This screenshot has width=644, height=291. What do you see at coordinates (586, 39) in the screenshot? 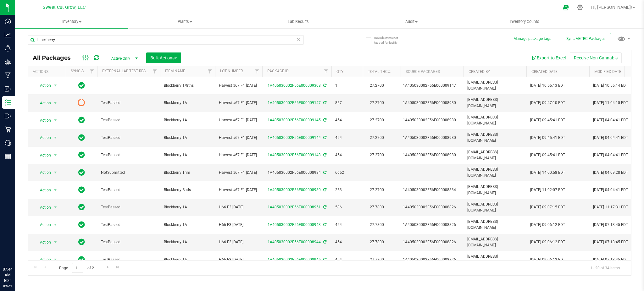
I see `span: Sync METRC Packages` at bounding box center [586, 39].